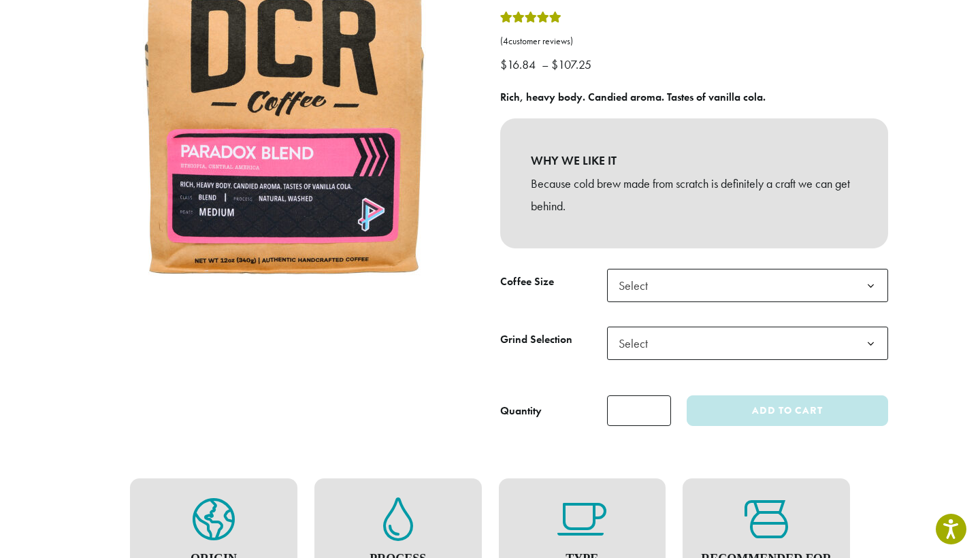 This screenshot has width=980, height=558. What do you see at coordinates (694, 195) in the screenshot?
I see `p: Because cold brew made from scratch is definitely a craft we can get behind.` at bounding box center [694, 195].